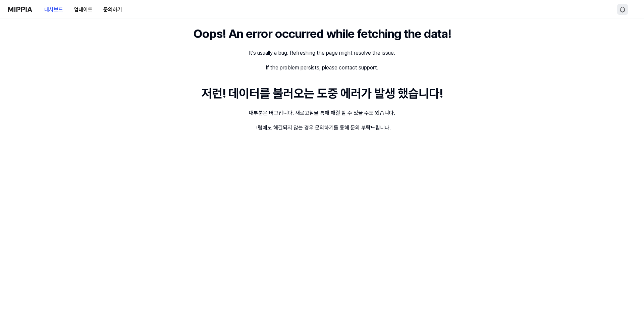 This screenshot has width=644, height=317. Describe the element at coordinates (83, 9) in the screenshot. I see `a: 업데이트` at that location.